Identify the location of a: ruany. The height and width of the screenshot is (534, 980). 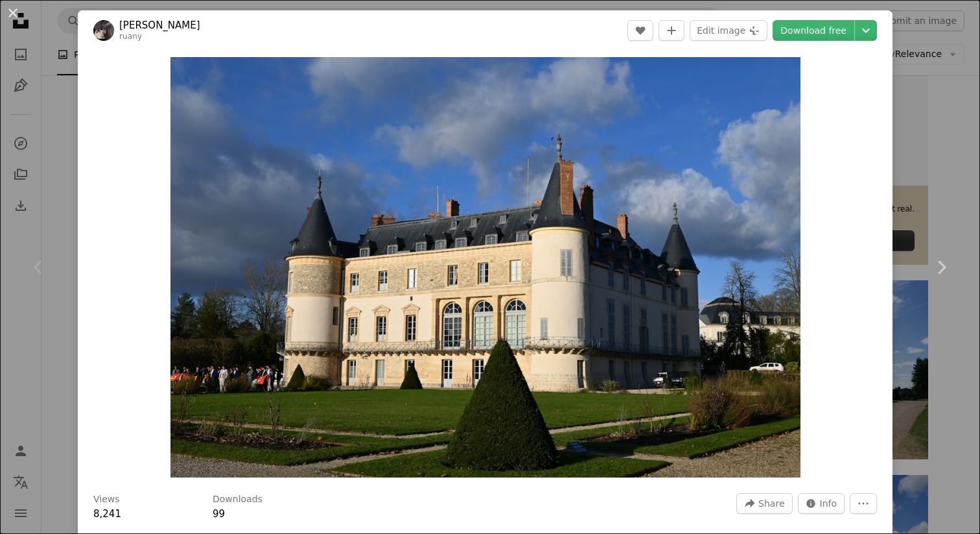
(131, 36).